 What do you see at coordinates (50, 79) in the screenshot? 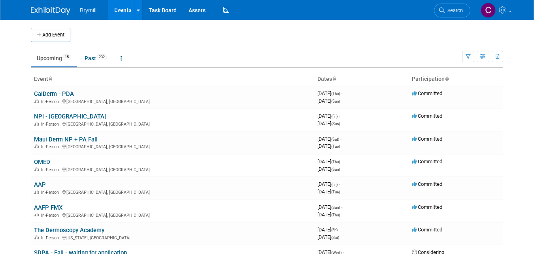
I see `a: Sort by Event Name` at bounding box center [50, 79].